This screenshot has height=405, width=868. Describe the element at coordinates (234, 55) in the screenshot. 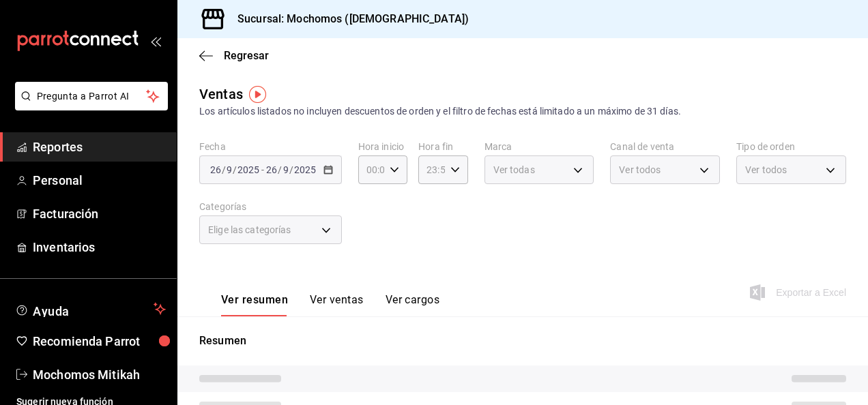

I see `button: Regresar` at that location.